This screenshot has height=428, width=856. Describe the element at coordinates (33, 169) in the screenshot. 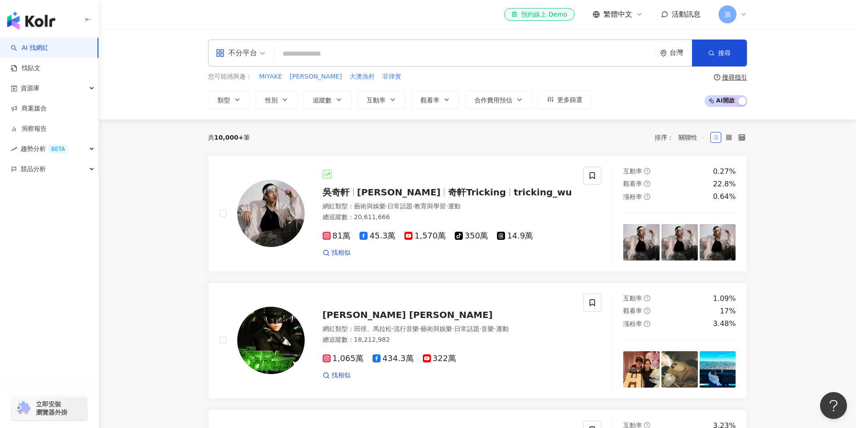

I see `span: 競品分析` at that location.